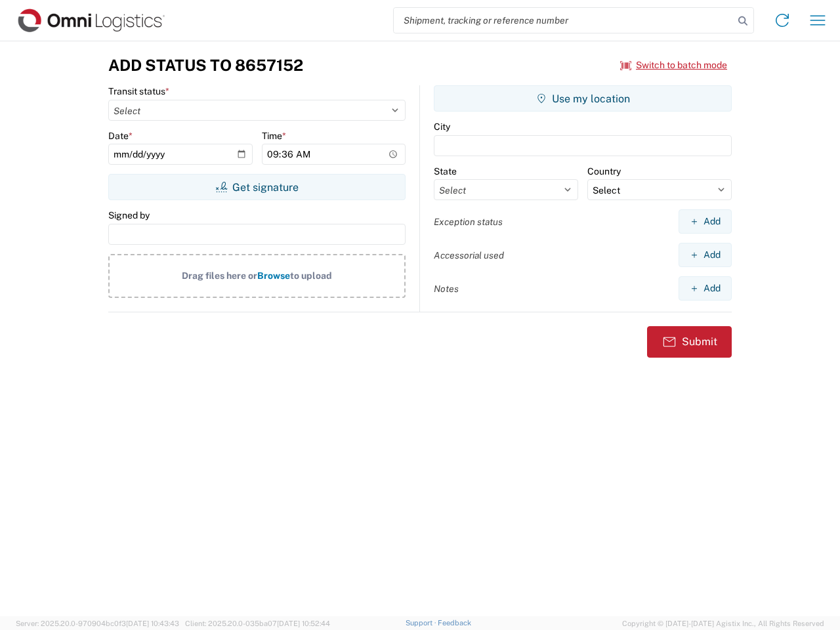  Describe the element at coordinates (274, 275) in the screenshot. I see `span: Browse` at that location.